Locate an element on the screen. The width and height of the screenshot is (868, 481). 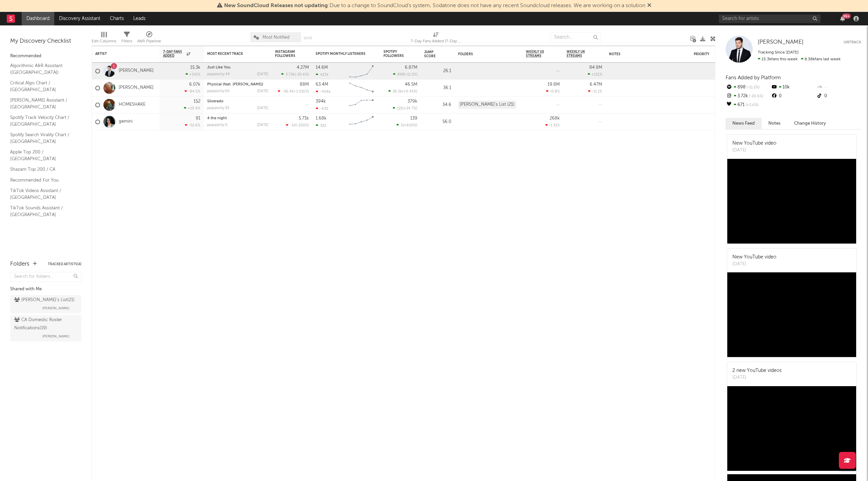
span: New SoundCloud Releases not updating is located at coordinates (276, 6).